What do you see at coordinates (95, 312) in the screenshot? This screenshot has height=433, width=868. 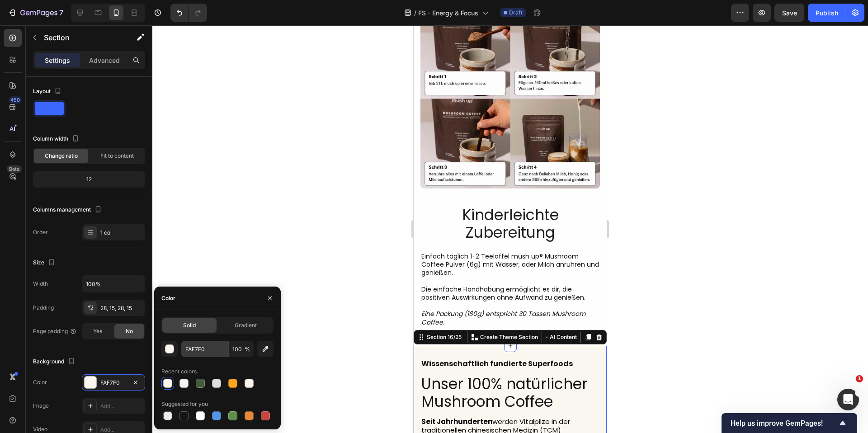 I see `p: Create Theme Section` at bounding box center [95, 312].